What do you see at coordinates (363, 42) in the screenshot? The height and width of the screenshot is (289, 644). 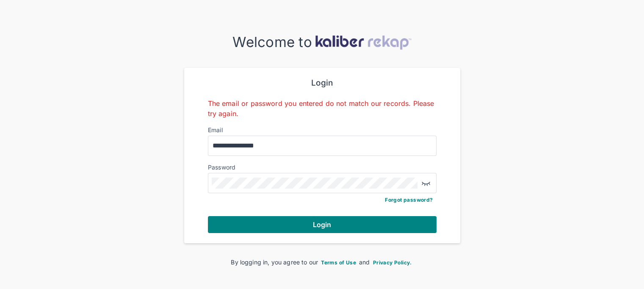 I see `img: kaliber-logo` at bounding box center [363, 42].